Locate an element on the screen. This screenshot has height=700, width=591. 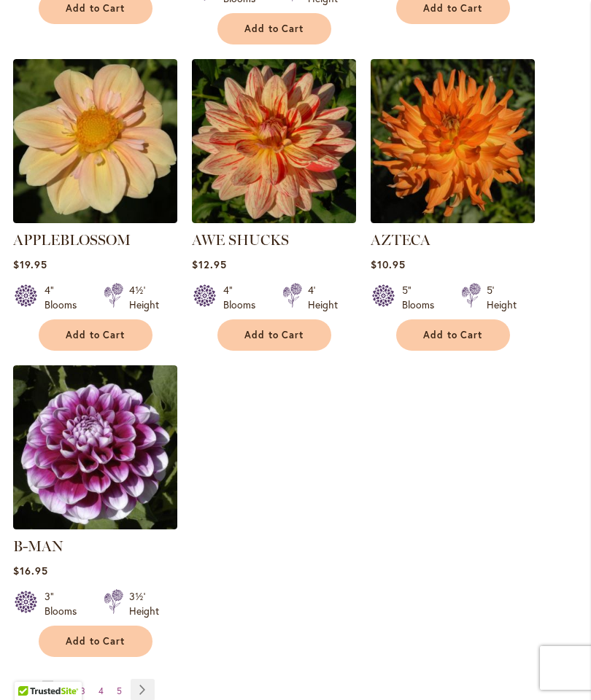
span: $10.95 is located at coordinates (388, 264).